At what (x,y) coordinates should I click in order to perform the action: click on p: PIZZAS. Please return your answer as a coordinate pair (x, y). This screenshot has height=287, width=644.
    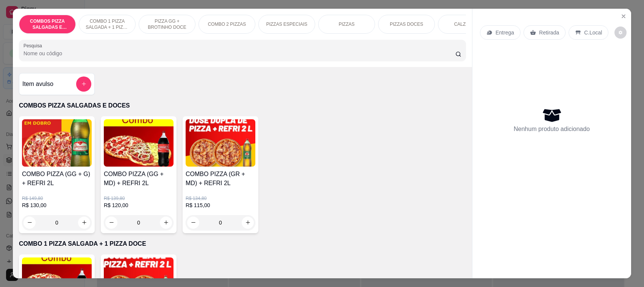
    Looking at the image, I should click on (346, 24).